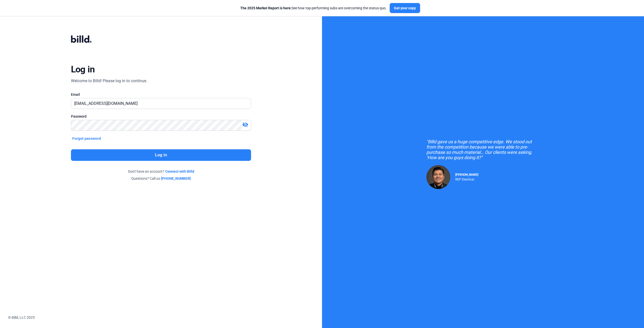 This screenshot has width=644, height=328. What do you see at coordinates (438, 177) in the screenshot?
I see `img: Raul Pacheco` at bounding box center [438, 177].